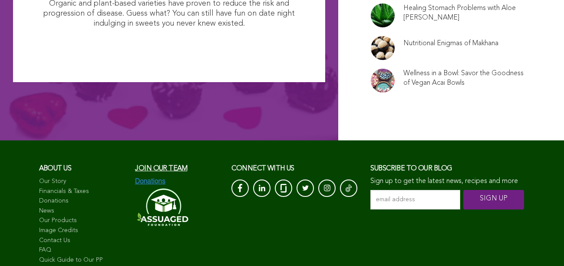 Image resolution: width=564 pixels, height=266 pixels. I want to click on a: Our Products, so click(83, 221).